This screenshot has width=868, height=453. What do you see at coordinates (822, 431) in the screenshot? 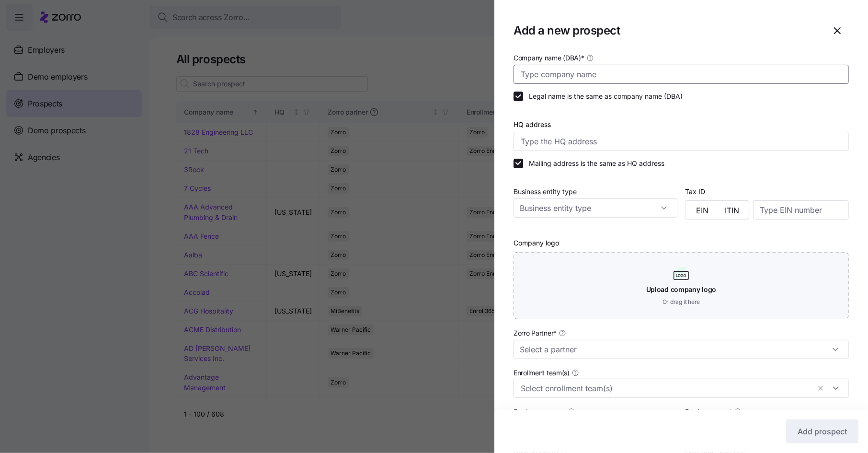
I see `button: Add prospect` at bounding box center [822, 431].